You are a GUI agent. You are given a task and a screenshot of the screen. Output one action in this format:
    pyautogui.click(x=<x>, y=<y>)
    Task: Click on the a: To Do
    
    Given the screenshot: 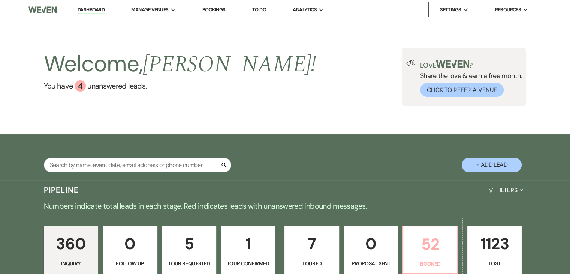 What is the action you would take?
    pyautogui.click(x=259, y=9)
    